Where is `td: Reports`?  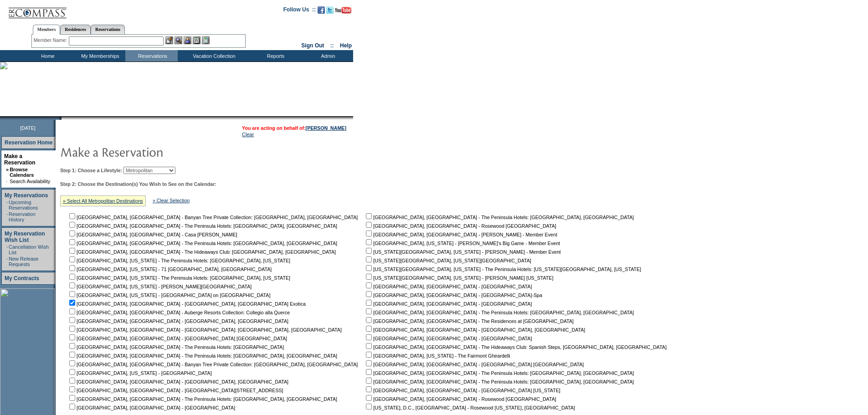 td: Reports is located at coordinates (274, 56).